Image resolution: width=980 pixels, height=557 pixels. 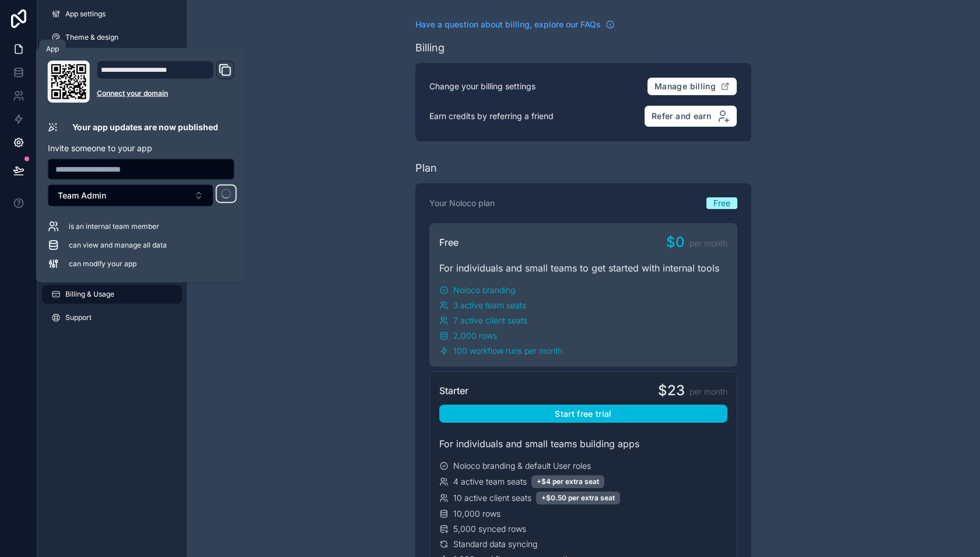 I want to click on span: 100 workflow runs per month, so click(x=508, y=351).